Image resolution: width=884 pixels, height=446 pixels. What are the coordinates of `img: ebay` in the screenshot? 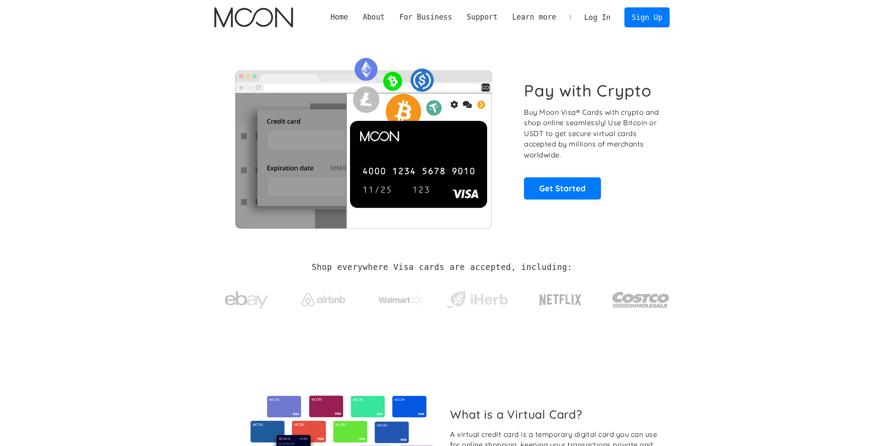 It's located at (246, 300).